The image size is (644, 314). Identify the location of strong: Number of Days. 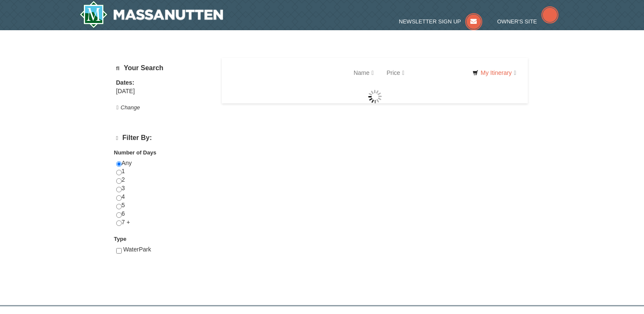
(136, 152).